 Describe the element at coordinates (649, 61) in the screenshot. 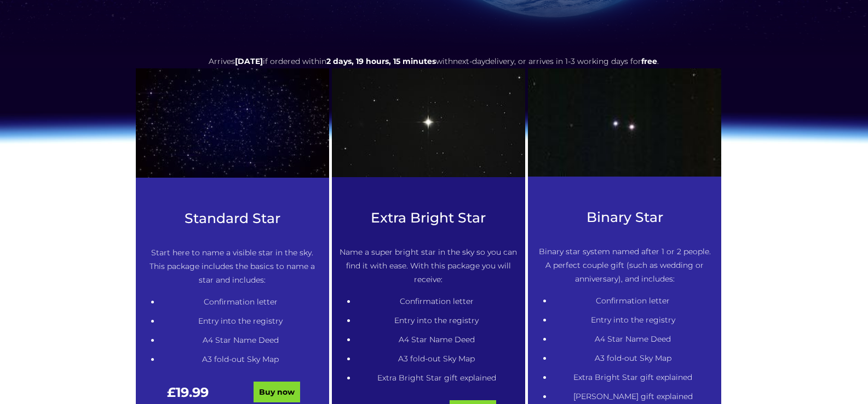

I see `b: free` at that location.